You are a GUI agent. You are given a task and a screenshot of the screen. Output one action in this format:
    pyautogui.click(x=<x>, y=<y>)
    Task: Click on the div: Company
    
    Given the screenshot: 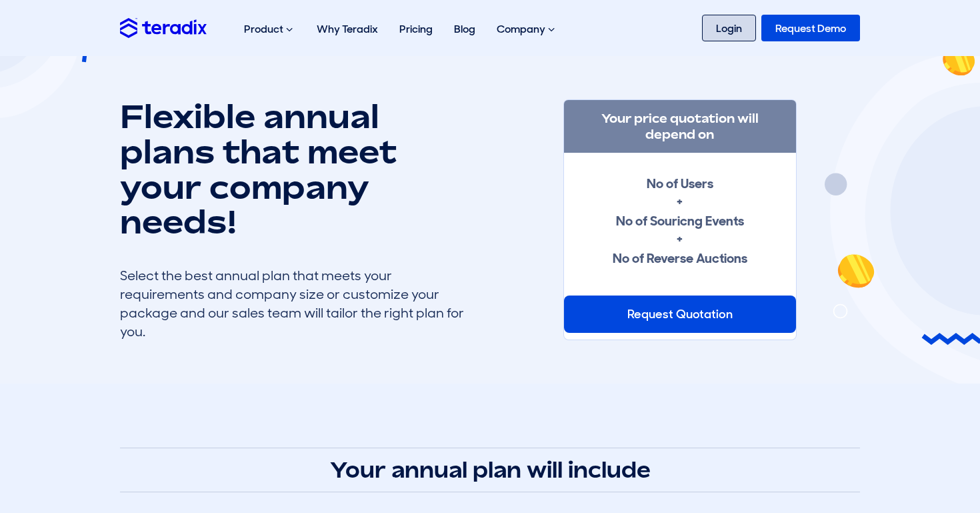 What is the action you would take?
    pyautogui.click(x=527, y=29)
    